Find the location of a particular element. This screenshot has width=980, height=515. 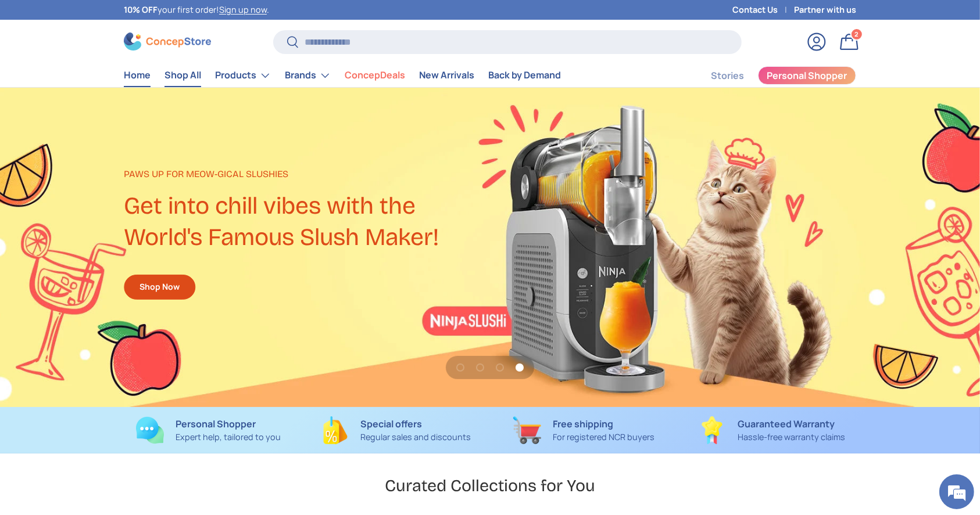

div: Minimize live chat window is located at coordinates (205, 20).